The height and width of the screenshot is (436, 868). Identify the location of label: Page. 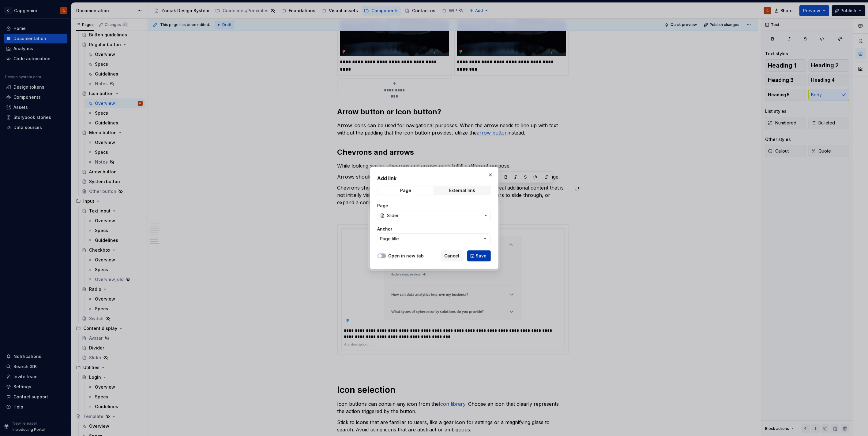
(383, 206).